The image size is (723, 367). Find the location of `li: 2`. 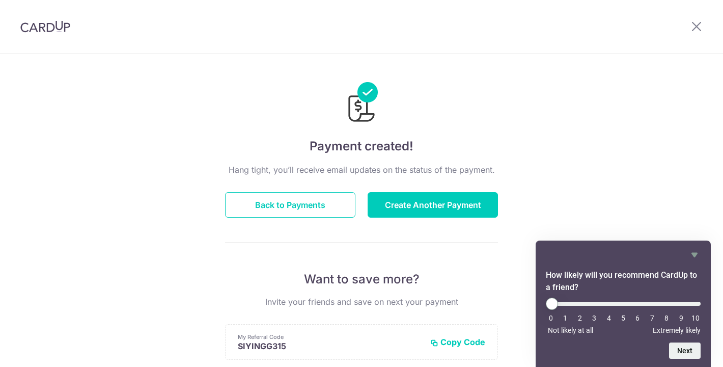

li: 2 is located at coordinates (580, 318).